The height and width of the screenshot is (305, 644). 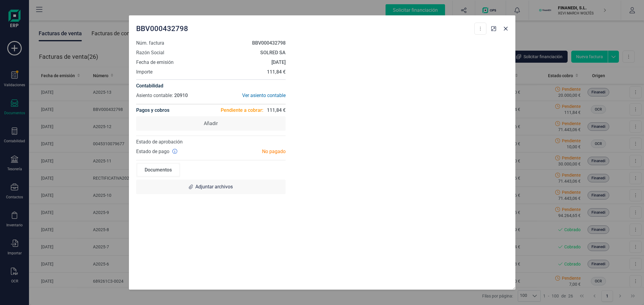 I want to click on h4: Pagos y cobros, so click(x=153, y=110).